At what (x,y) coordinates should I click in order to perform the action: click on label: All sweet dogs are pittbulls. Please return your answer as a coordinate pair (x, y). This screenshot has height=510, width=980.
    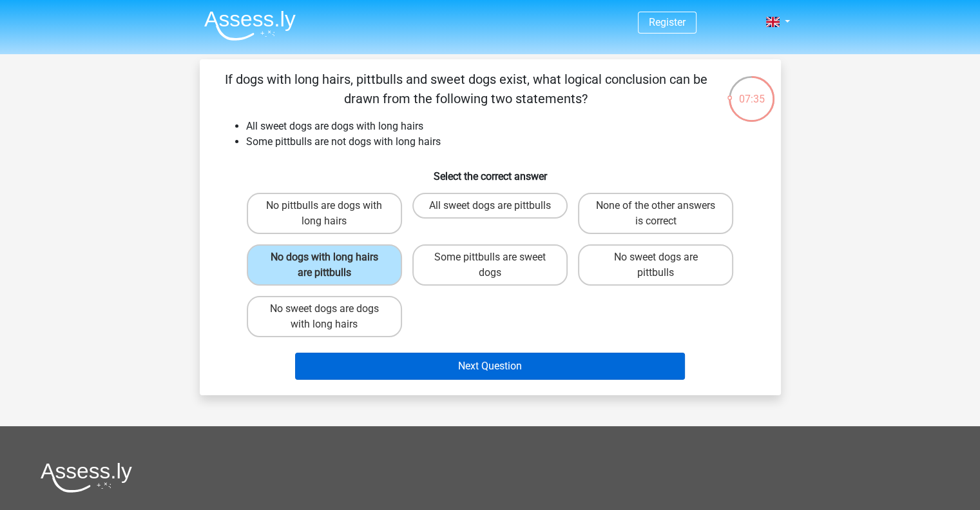
    Looking at the image, I should click on (490, 205).